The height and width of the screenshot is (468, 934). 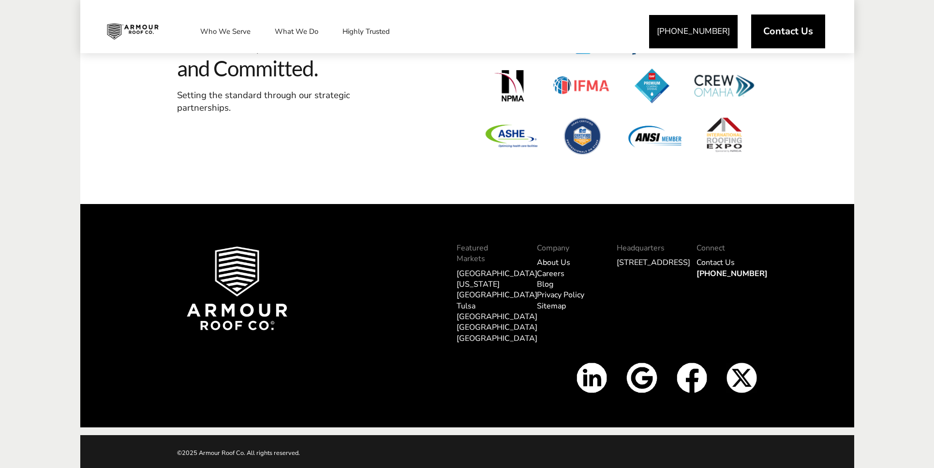 What do you see at coordinates (788, 31) in the screenshot?
I see `span: Contact Us` at bounding box center [788, 31].